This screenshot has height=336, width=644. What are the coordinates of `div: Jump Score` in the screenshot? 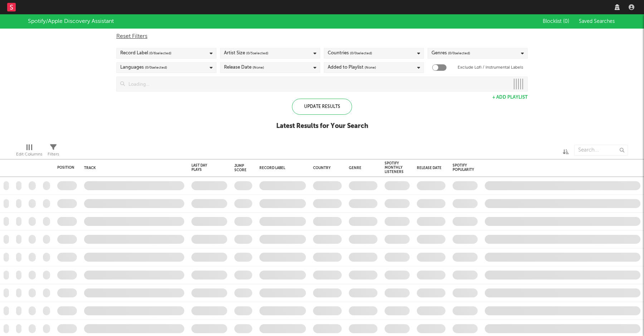 It's located at (240, 168).